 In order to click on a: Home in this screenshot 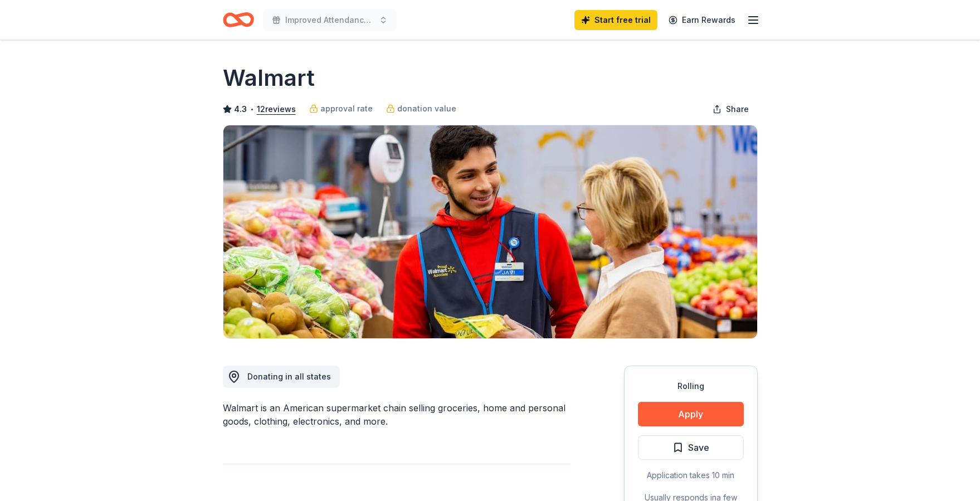, I will do `click(239, 19)`.